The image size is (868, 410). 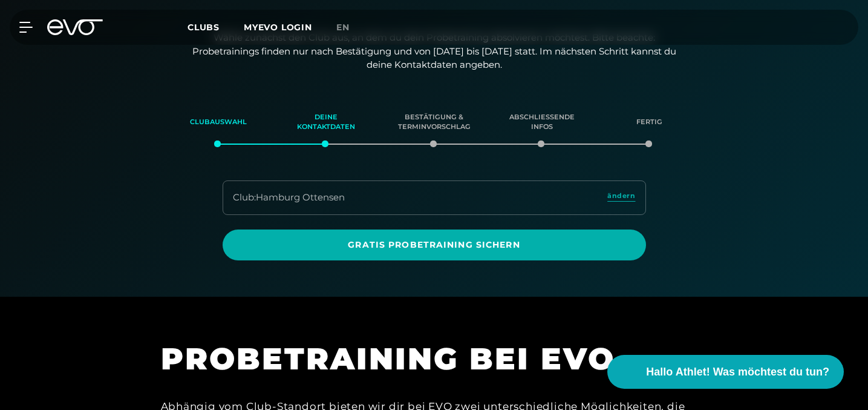 I want to click on span: en, so click(x=343, y=27).